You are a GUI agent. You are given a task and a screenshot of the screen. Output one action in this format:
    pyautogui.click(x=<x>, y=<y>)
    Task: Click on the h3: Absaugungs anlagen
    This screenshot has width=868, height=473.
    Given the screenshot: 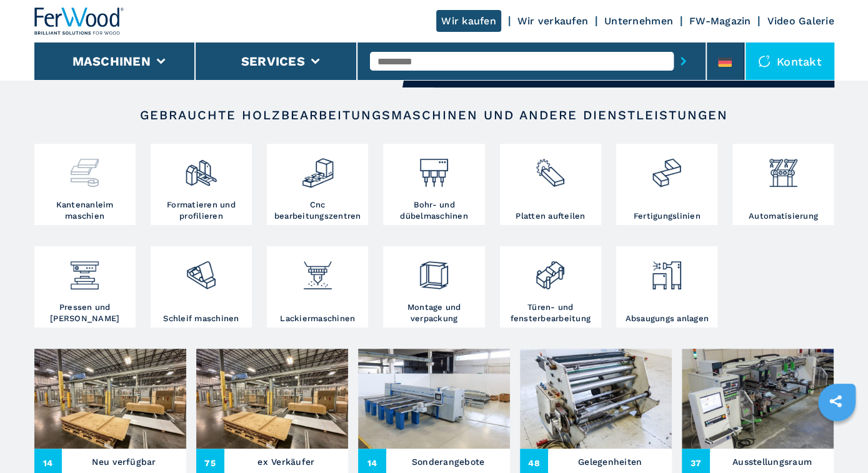 What is the action you would take?
    pyautogui.click(x=667, y=318)
    